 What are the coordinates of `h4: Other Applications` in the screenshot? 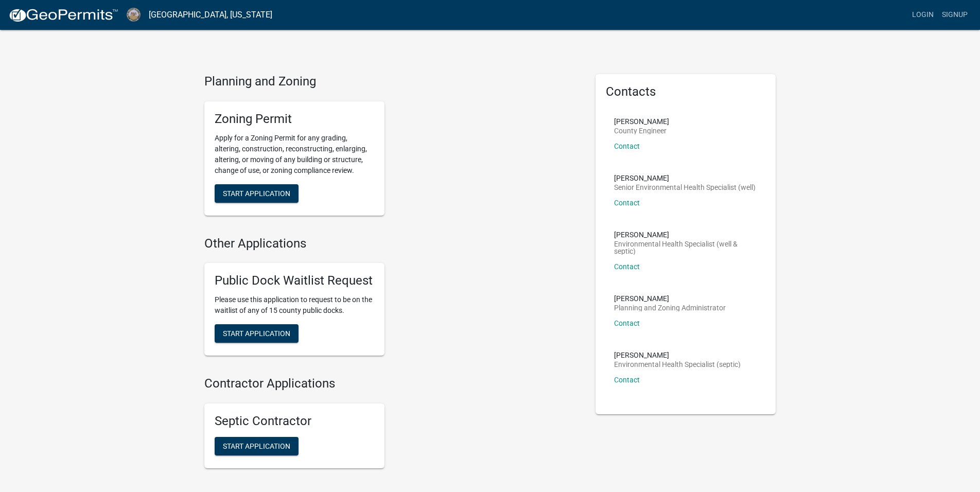 It's located at (392, 244).